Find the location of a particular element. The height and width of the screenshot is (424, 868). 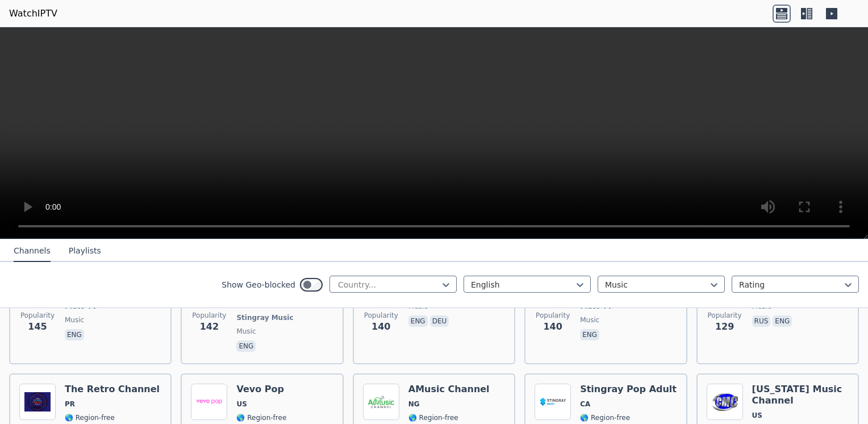

h6: Vevo Pop is located at coordinates (262, 389).